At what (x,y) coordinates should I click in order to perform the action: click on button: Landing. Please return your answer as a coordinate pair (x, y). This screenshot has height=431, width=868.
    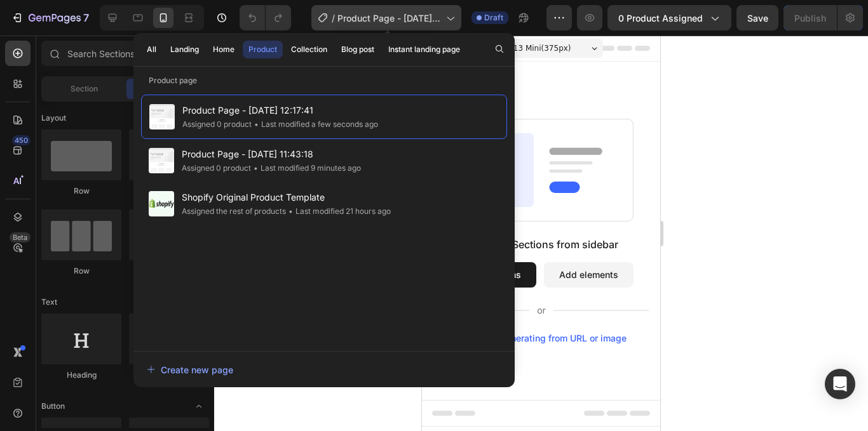
    Looking at the image, I should click on (184, 50).